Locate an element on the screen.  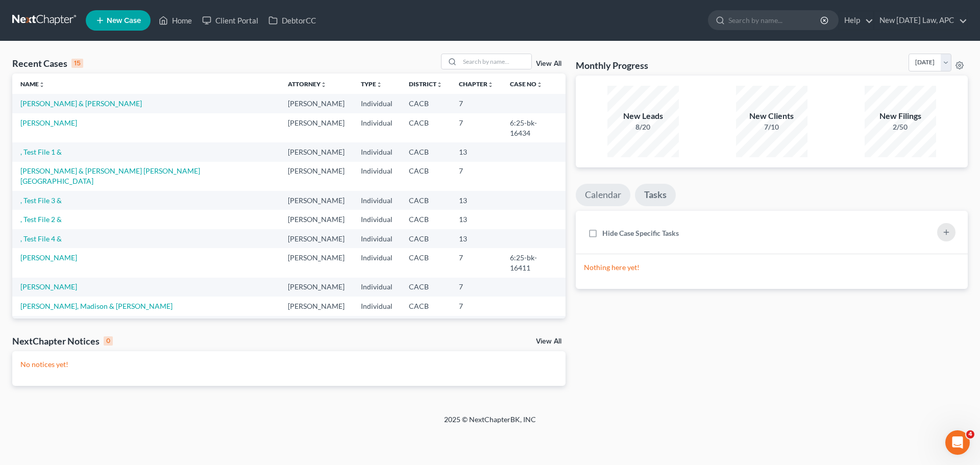
a: Help is located at coordinates (856, 20).